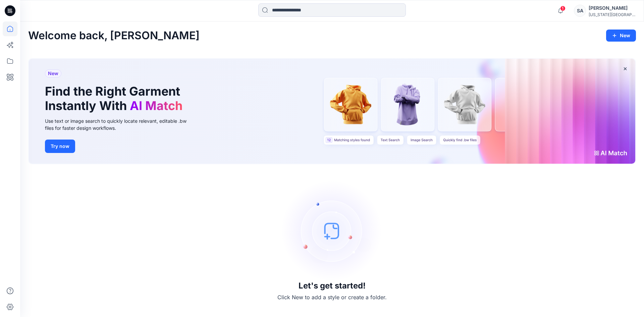 This screenshot has height=317, width=644. What do you see at coordinates (621, 36) in the screenshot?
I see `button: New` at bounding box center [621, 36].